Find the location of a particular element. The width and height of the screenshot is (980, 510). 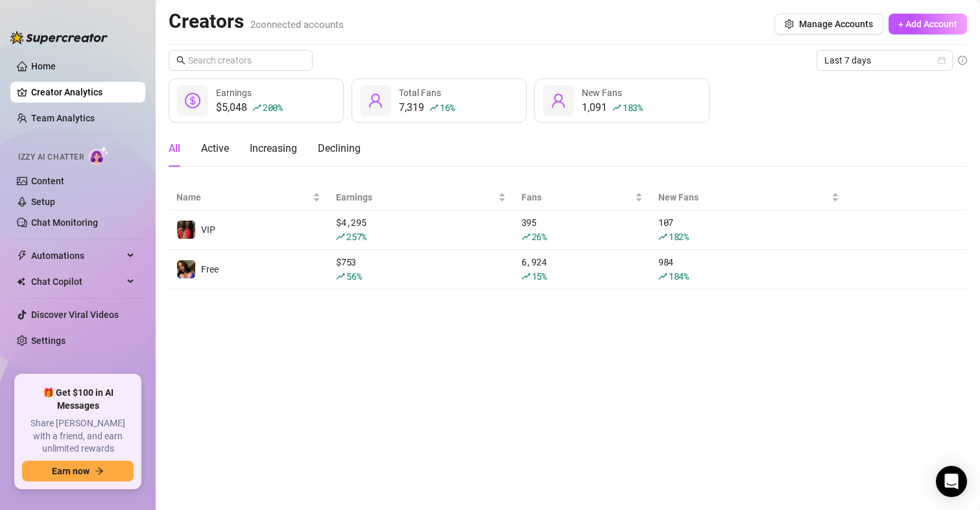

a: Team Analytics is located at coordinates (63, 118).